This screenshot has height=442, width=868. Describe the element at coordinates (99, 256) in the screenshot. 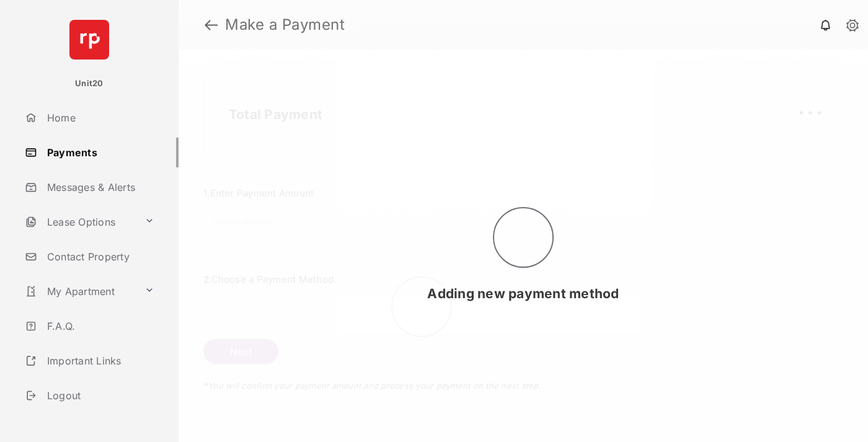

I see `a: Contact Property` at that location.